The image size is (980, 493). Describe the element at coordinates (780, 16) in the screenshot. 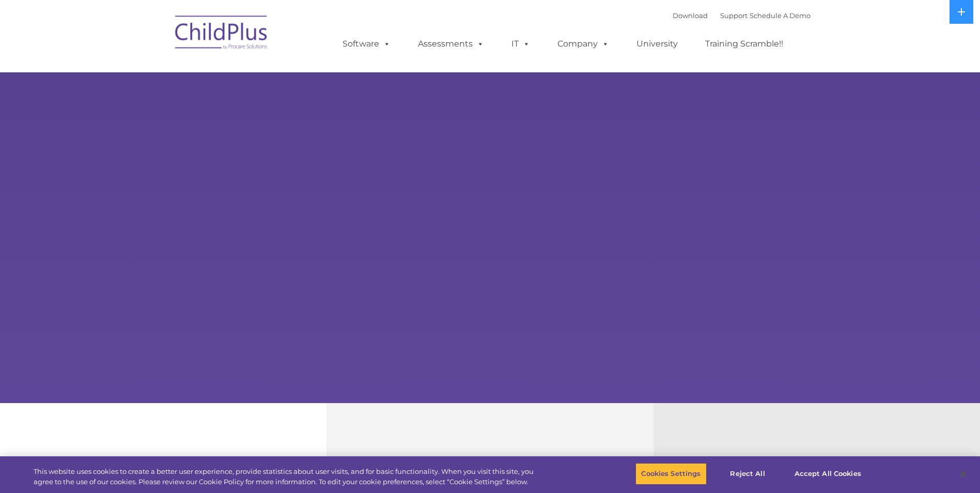

I see `a: Schedule A Demo` at that location.